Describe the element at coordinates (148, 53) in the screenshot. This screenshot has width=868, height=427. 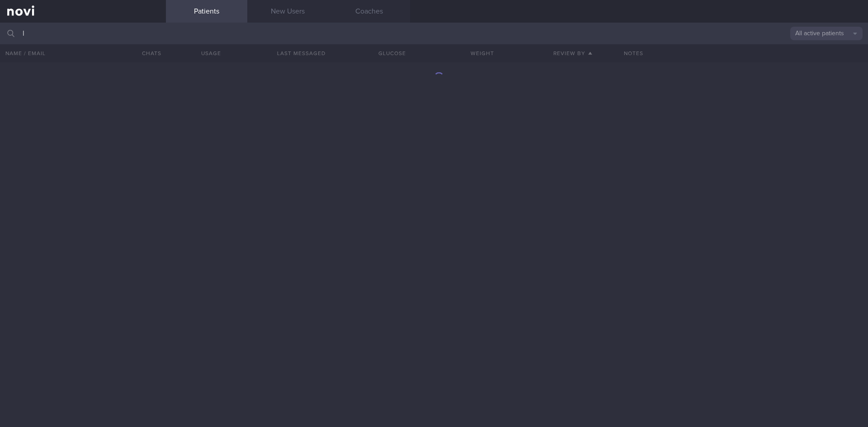
I see `button: Chats` at that location.